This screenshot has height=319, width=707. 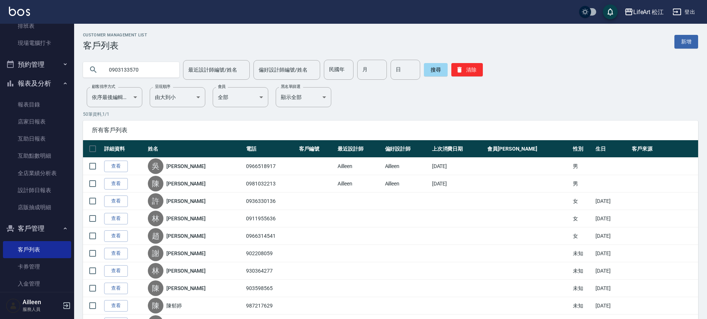 What do you see at coordinates (684, 12) in the screenshot?
I see `button: 登出` at bounding box center [684, 12].